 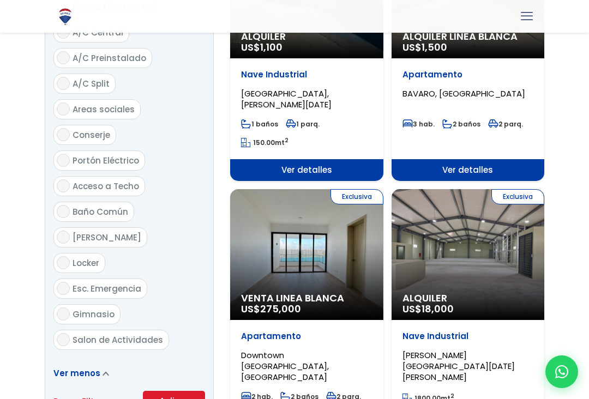 What do you see at coordinates (100, 212) in the screenshot?
I see `span: Baño Común` at bounding box center [100, 212].